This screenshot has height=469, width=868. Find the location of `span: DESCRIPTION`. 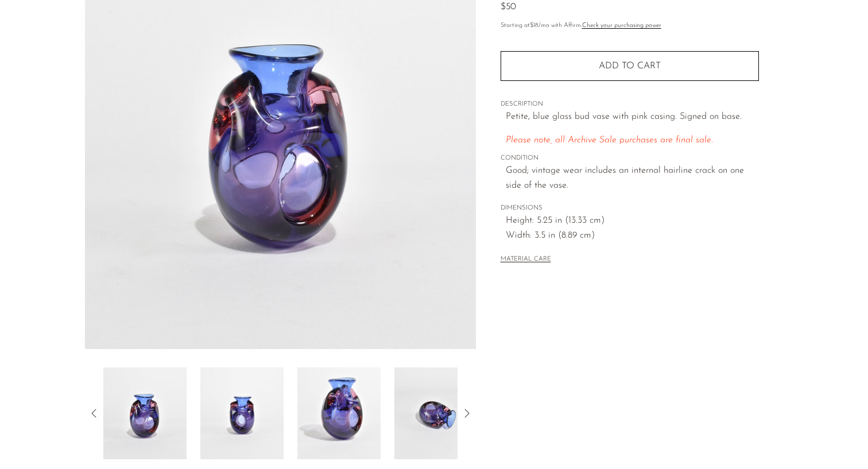

span: DESCRIPTION is located at coordinates (630, 105).